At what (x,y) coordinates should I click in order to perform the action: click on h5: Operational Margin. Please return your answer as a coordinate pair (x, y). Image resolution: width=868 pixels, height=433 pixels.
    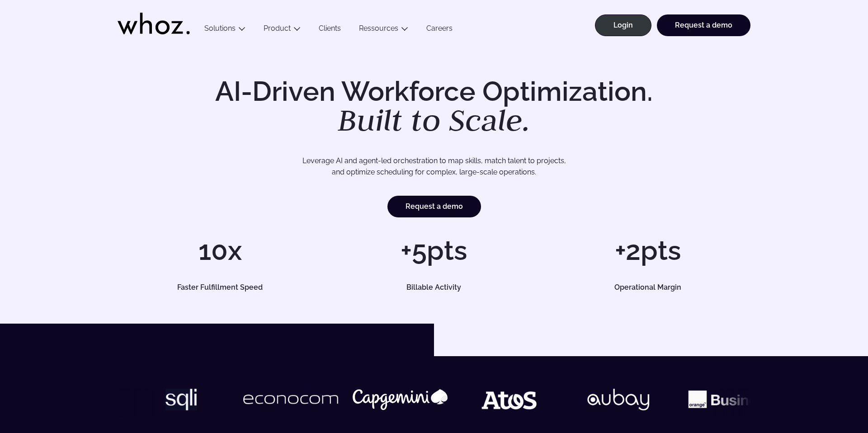
    Looking at the image, I should click on (648, 288).